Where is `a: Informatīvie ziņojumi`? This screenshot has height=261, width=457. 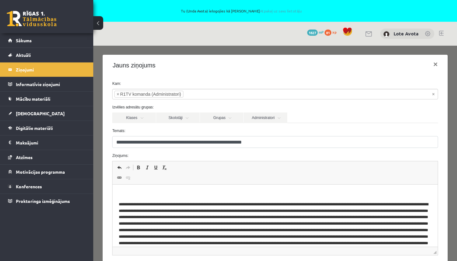
a: Informatīvie ziņojumi is located at coordinates (47, 84).